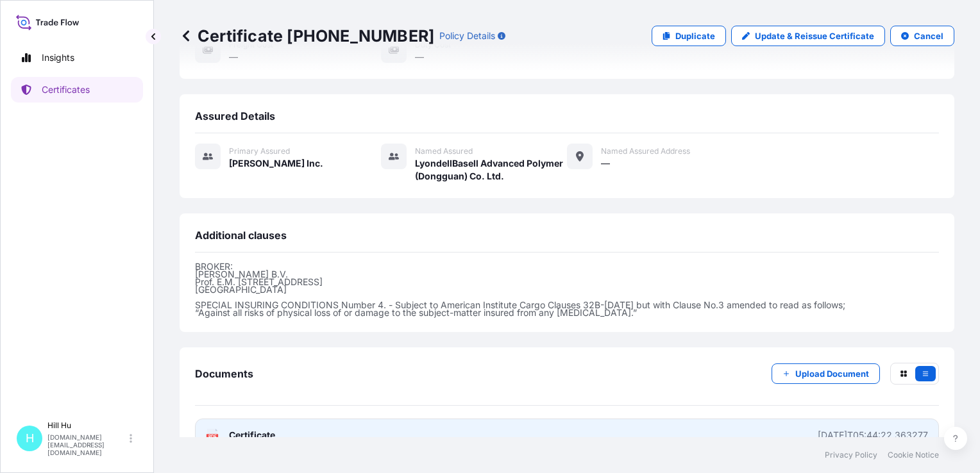  I want to click on p: Certificates, so click(66, 90).